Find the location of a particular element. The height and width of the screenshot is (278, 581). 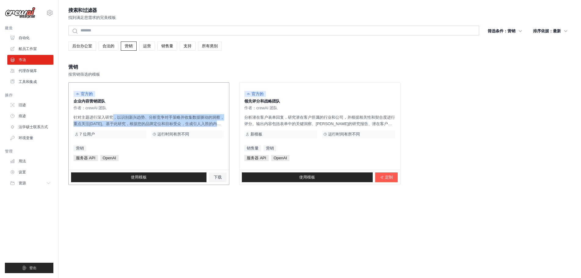

font: 设置 is located at coordinates (22, 172).